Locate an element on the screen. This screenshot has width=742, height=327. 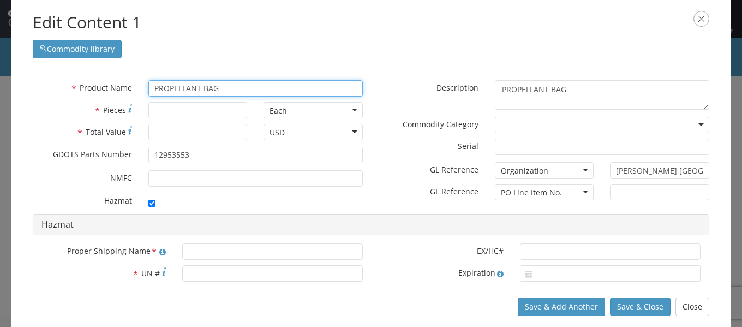
div: Organization is located at coordinates (525, 171).